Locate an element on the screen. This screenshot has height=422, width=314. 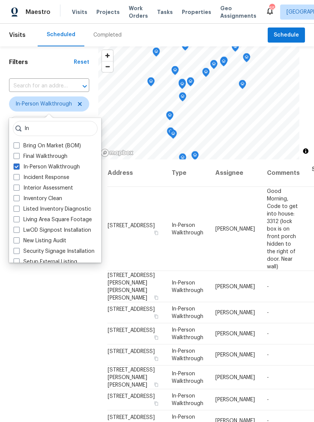
button: Open is located at coordinates (85, 86).